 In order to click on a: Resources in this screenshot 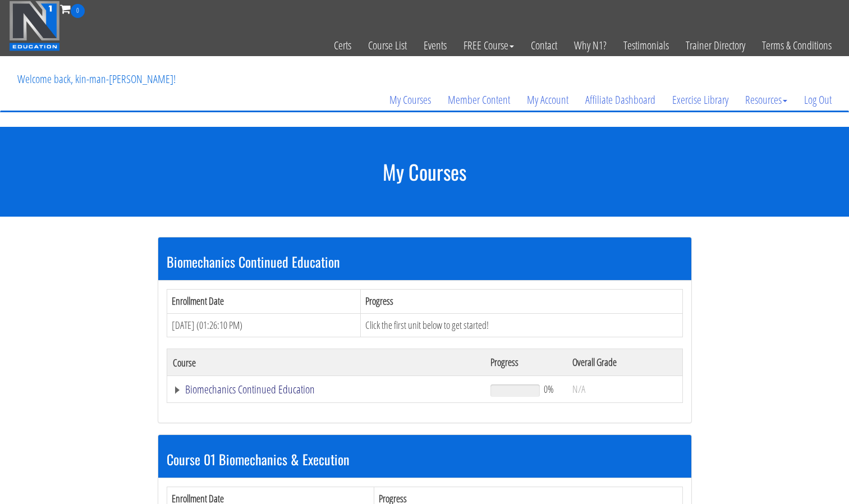, I will do `click(766, 100)`.